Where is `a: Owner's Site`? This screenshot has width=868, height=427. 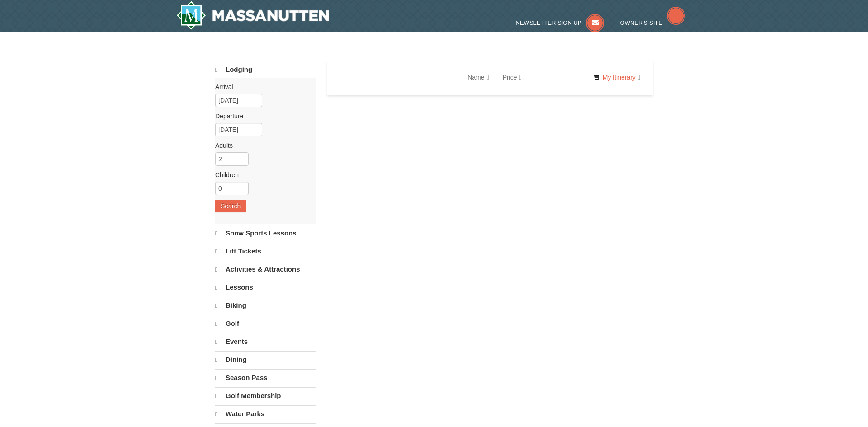 a: Owner's Site is located at coordinates (653, 23).